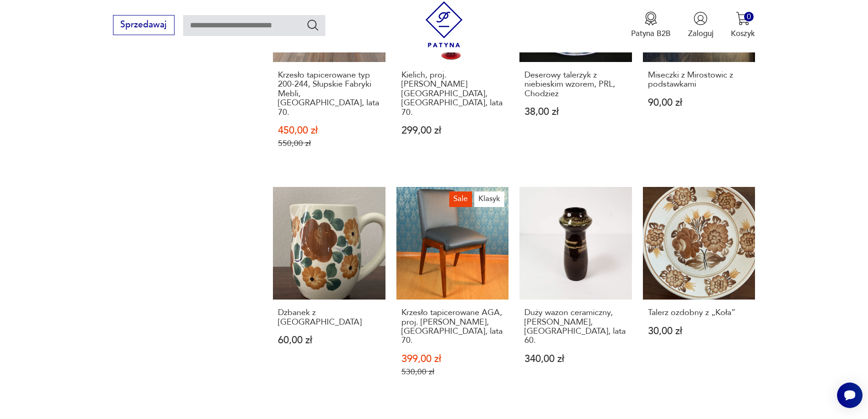  Describe the element at coordinates (453, 293) in the screenshot. I see `a: SaleKlasykKrzesło tapicerowane AGA, proj. J Chierowski, Polska, lata 70.Krzesło tapicerowane AGA,...` at that location.